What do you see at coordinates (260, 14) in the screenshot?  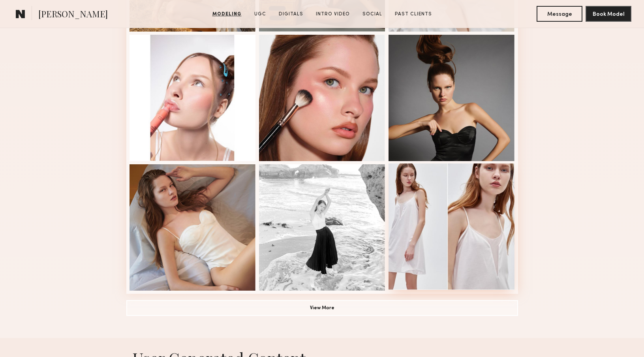 I see `a: UGC` at bounding box center [260, 14].